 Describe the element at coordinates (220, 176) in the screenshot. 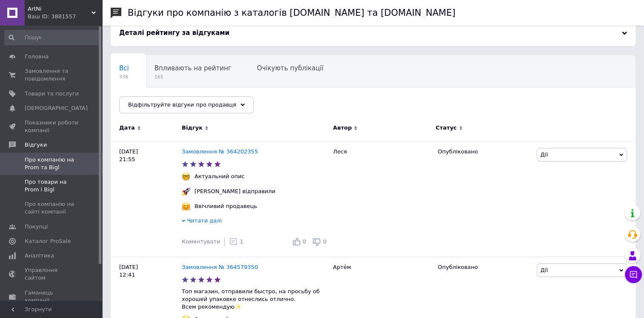

I see `div: Актуальний опис` at that location.